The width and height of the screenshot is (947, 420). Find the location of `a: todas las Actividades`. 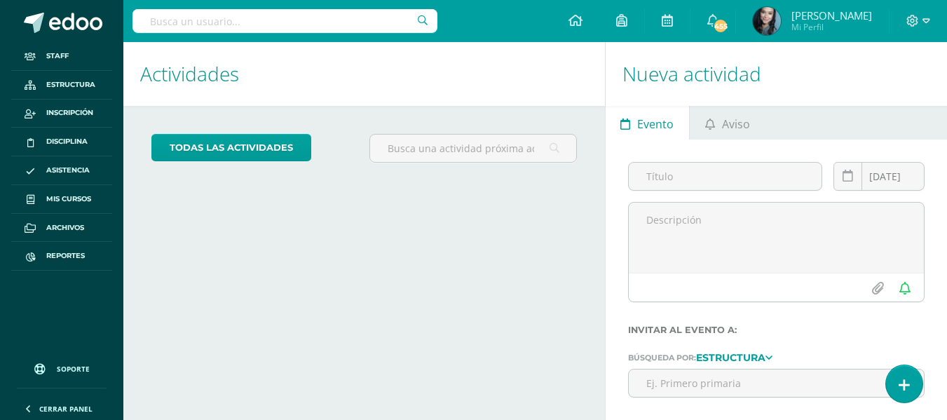

a: todas las Actividades is located at coordinates (231, 147).